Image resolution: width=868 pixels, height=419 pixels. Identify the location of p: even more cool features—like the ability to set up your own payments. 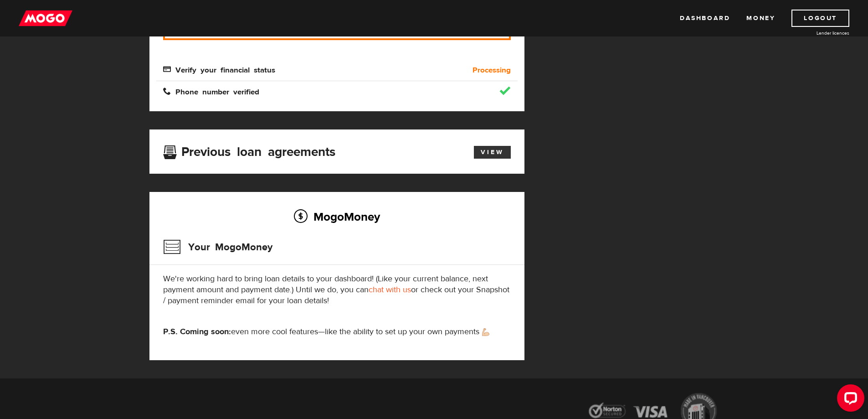
(337, 332).